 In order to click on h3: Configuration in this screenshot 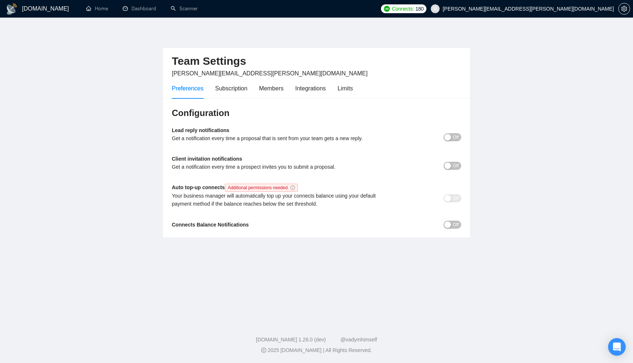, I will do `click(316, 113)`.